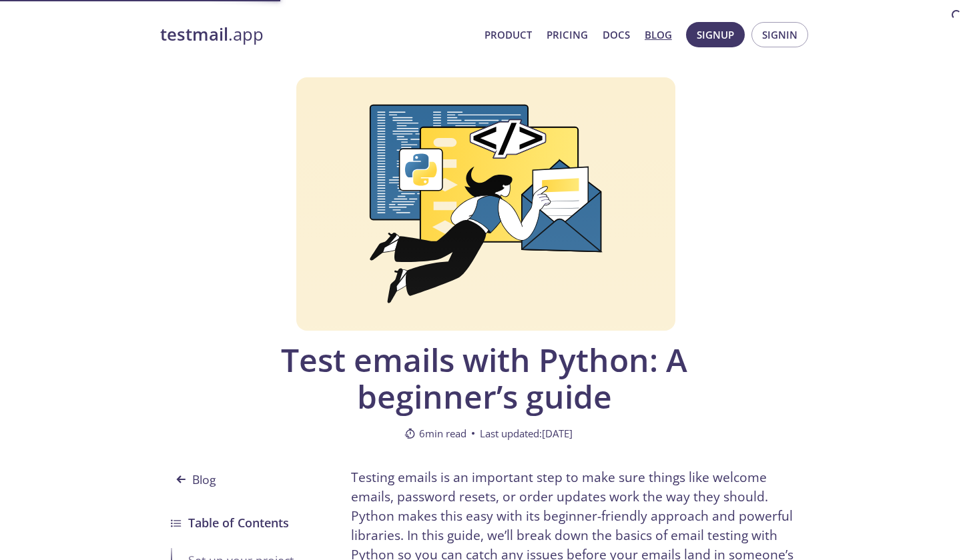  Describe the element at coordinates (508, 34) in the screenshot. I see `a: Product` at that location.